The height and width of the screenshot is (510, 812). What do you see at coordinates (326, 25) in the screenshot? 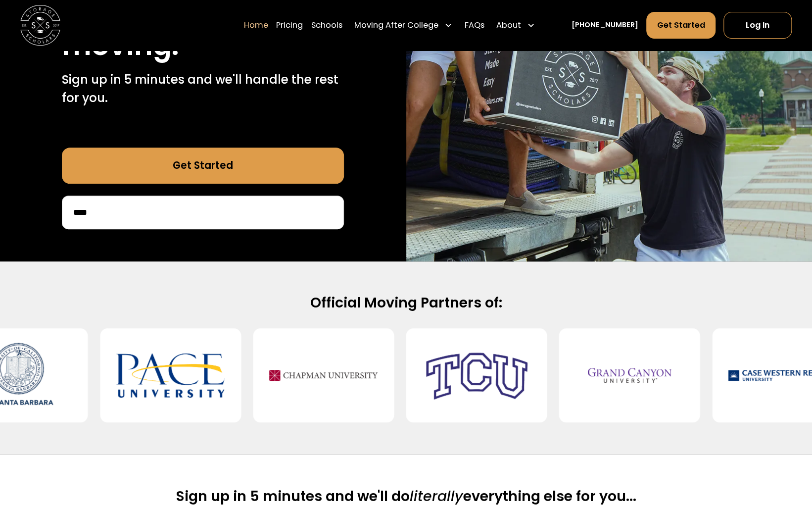
I see `a: Schools` at bounding box center [326, 25].